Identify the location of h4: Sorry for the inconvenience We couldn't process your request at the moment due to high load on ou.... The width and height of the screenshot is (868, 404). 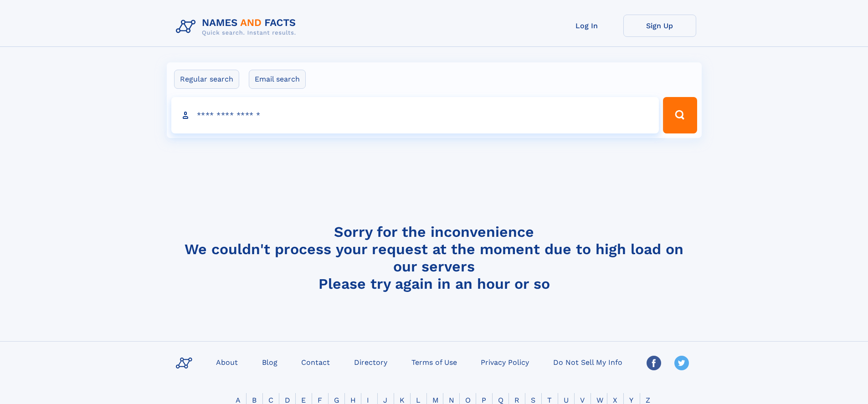
(434, 257).